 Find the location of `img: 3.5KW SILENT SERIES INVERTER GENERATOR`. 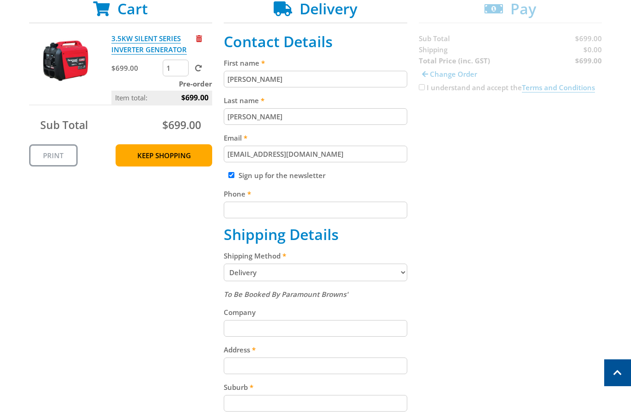

img: 3.5KW SILENT SERIES INVERTER GENERATOR is located at coordinates (66, 61).